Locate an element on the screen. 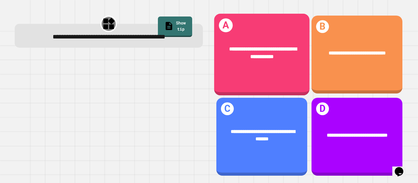  h1: D is located at coordinates (323, 109).